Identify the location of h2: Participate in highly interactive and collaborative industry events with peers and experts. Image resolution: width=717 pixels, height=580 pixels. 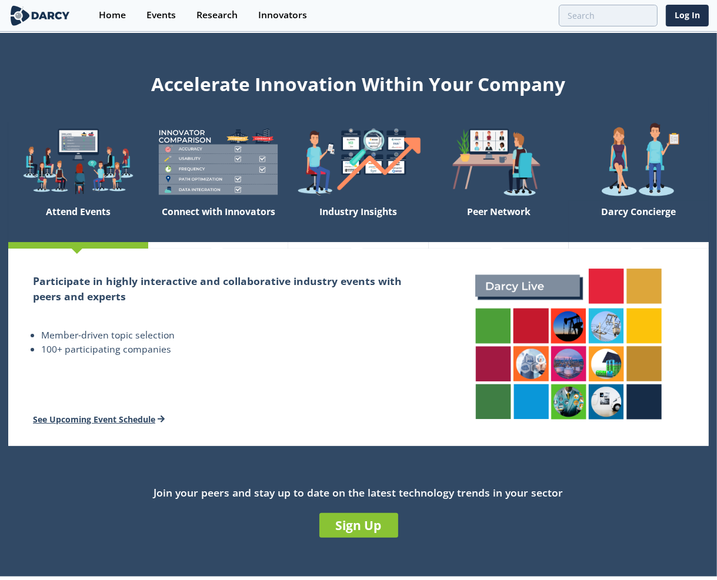
(218, 289).